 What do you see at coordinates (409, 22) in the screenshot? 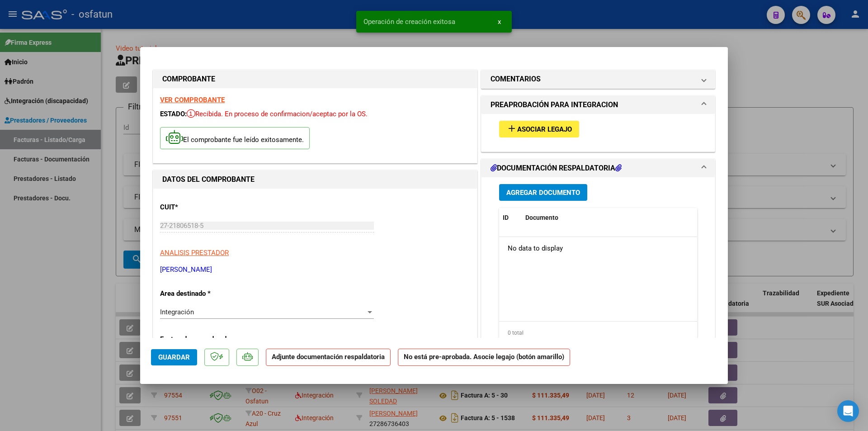
I see `span: Operación de creación exitosa` at bounding box center [409, 22].